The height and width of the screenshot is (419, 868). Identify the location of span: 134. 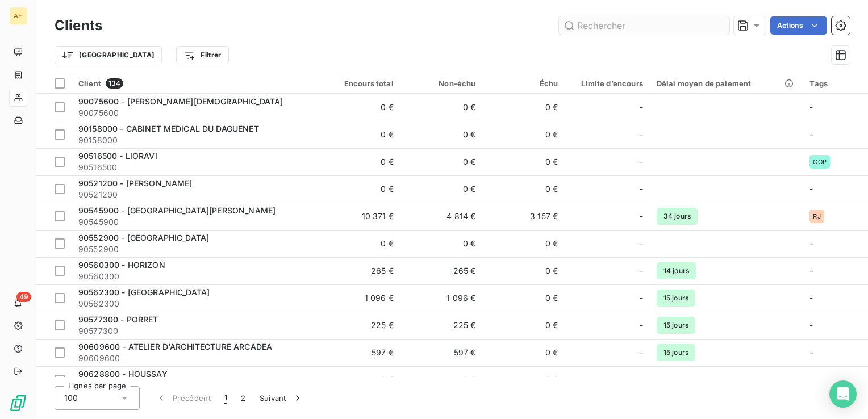
(114, 83).